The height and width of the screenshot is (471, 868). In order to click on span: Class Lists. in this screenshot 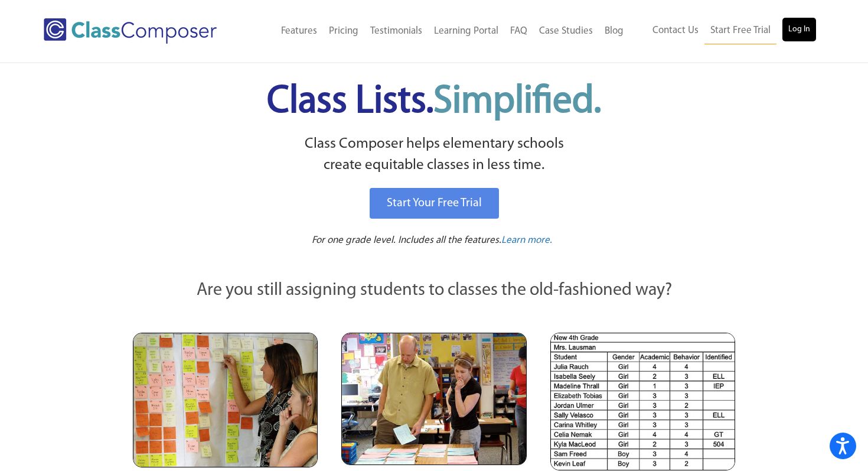, I will do `click(434, 102)`.